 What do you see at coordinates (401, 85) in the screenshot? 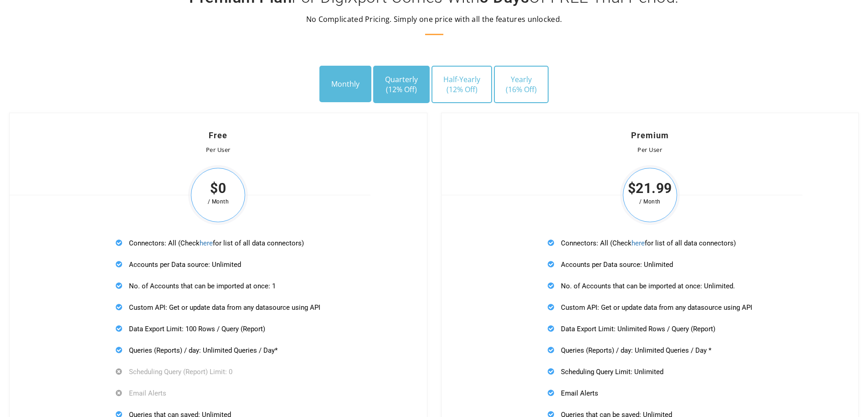
I see `button: Quarterly(12% Off)` at bounding box center [401, 85].